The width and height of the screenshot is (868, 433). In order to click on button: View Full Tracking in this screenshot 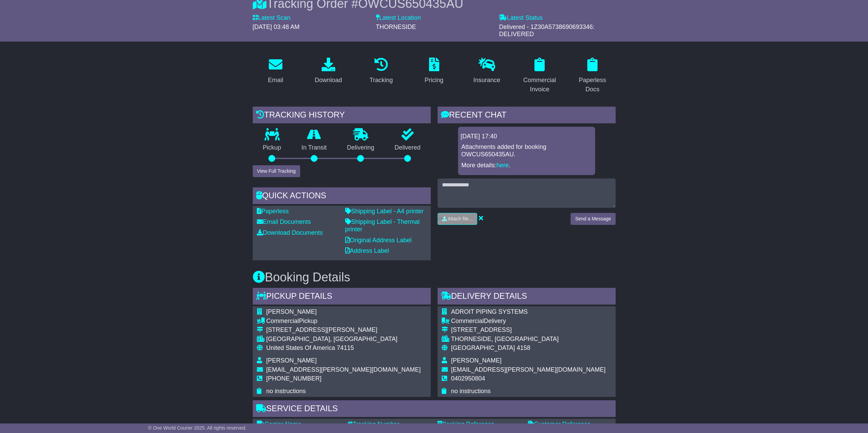, I will do `click(276, 171)`.